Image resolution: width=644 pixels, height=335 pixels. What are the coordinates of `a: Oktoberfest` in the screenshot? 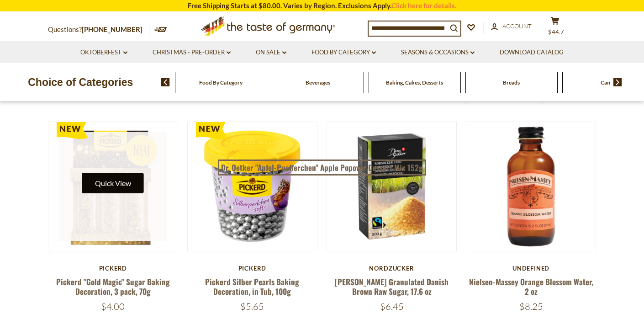 It's located at (104, 52).